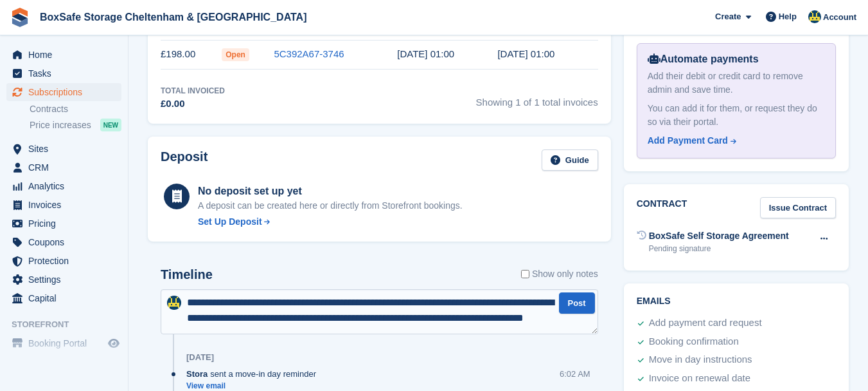 The width and height of the screenshot is (868, 391). I want to click on div: Set Up Deposit, so click(230, 222).